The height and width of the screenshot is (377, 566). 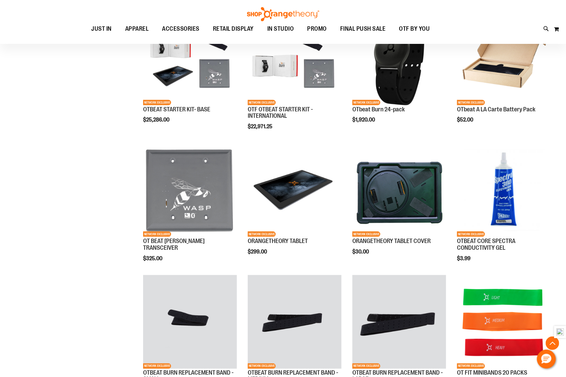 I want to click on span: $25,286.00, so click(x=157, y=120).